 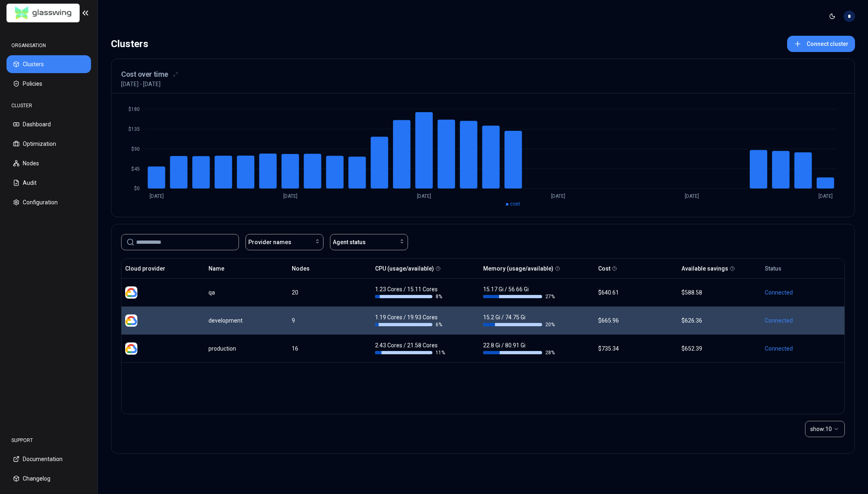 What do you see at coordinates (519, 325) in the screenshot?
I see `div: 20 %` at bounding box center [519, 325].